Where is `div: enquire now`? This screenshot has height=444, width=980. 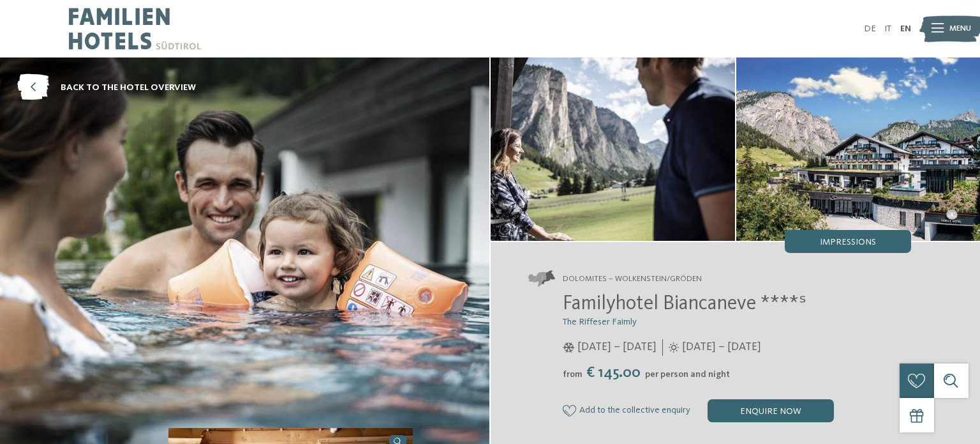 div: enquire now is located at coordinates (771, 411).